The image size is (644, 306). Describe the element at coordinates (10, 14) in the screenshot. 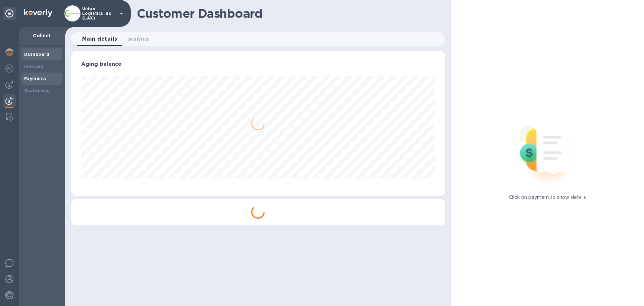

I see `div: Unpin categories` at that location.